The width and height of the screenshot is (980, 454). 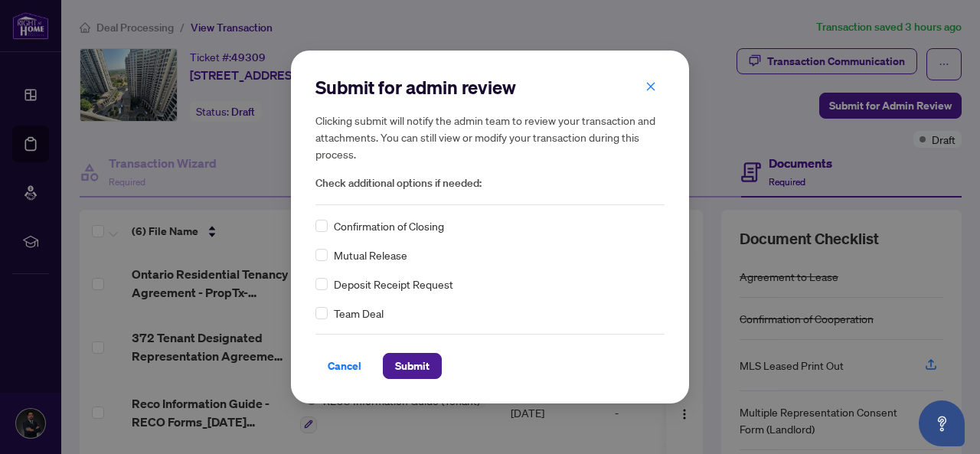 What do you see at coordinates (370, 255) in the screenshot?
I see `span: Mutual Release` at bounding box center [370, 255].